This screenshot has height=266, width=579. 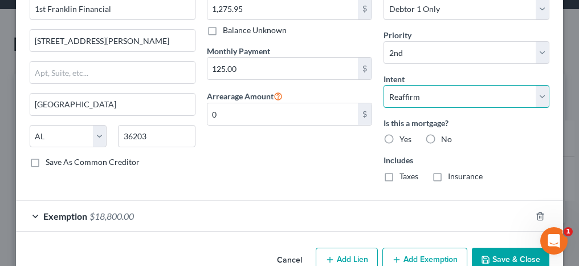 What do you see at coordinates (156, 136) in the screenshot?
I see `input: Enter zip...` at bounding box center [156, 136].